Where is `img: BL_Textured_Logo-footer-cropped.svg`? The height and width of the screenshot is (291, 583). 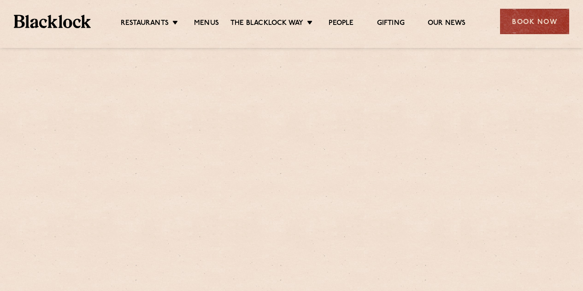 img: BL_Textured_Logo-footer-cropped.svg is located at coordinates (52, 21).